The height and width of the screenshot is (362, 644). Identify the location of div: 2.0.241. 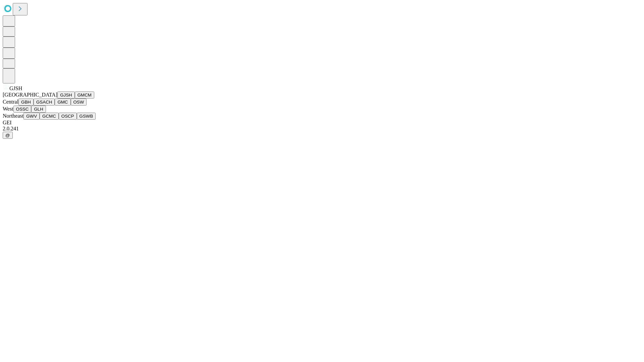
(322, 129).